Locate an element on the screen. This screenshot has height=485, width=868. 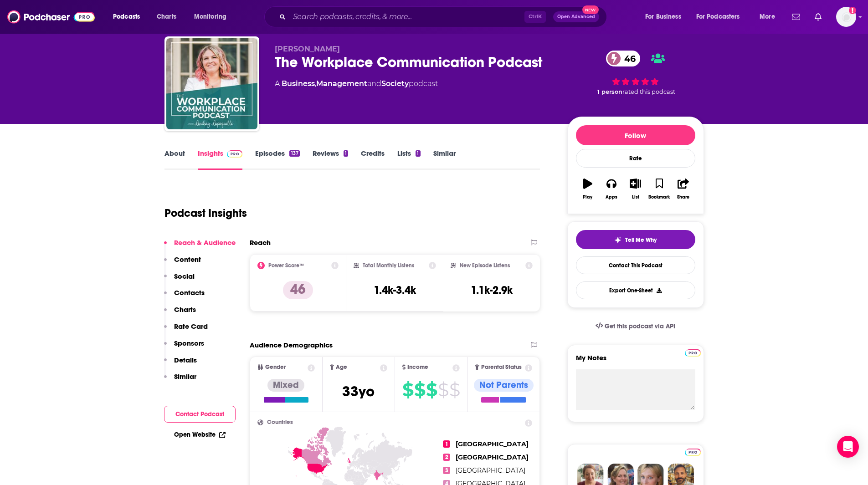
span: Charts is located at coordinates (166, 17).